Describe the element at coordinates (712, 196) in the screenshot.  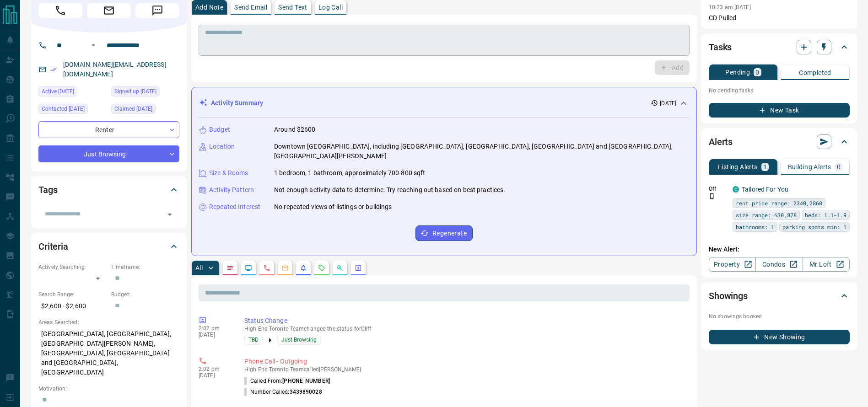
I see `svg: Push Notification Only` at that location.